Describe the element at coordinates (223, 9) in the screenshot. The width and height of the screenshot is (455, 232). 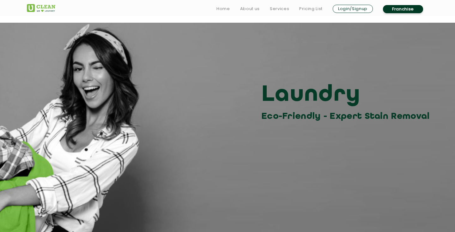
I see `a: Home` at that location.